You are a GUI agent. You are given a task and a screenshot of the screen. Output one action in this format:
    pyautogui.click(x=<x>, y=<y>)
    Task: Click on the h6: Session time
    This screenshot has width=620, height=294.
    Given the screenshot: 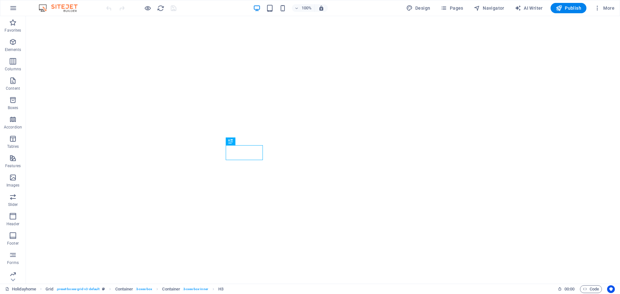 What is the action you would take?
    pyautogui.click(x=566, y=289)
    